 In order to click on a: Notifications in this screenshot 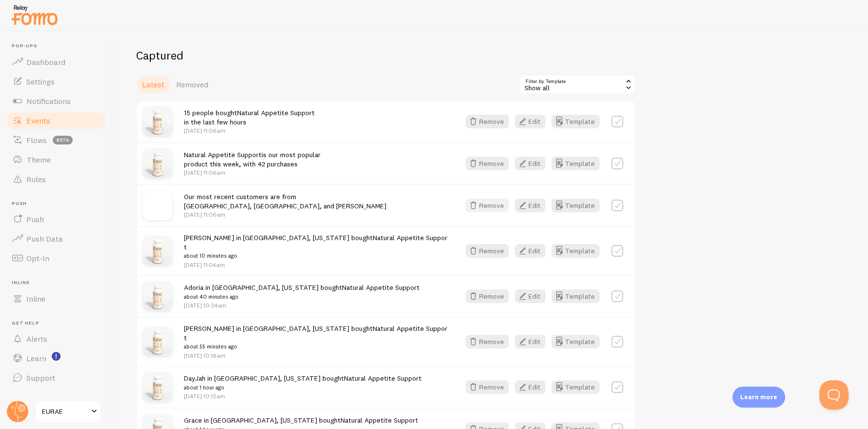, I will do `click(56, 101)`.